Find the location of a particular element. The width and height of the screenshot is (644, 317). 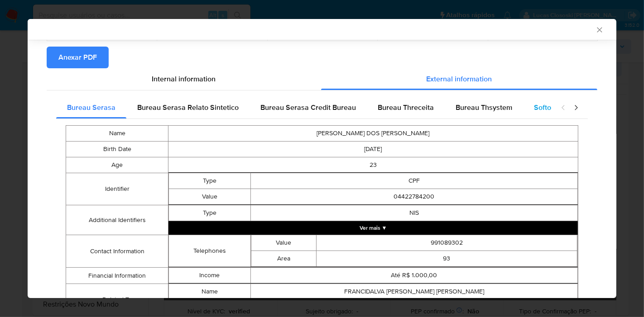

td: 23 is located at coordinates (373, 165).